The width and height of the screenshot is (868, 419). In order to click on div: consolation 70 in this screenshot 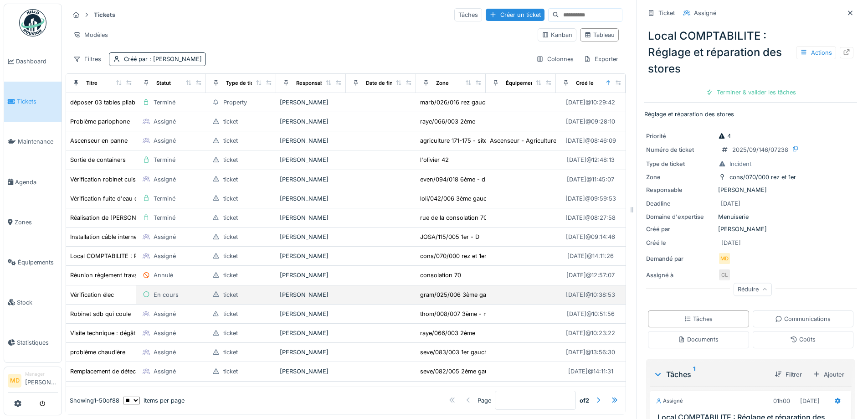, I will do `click(440, 275)`.